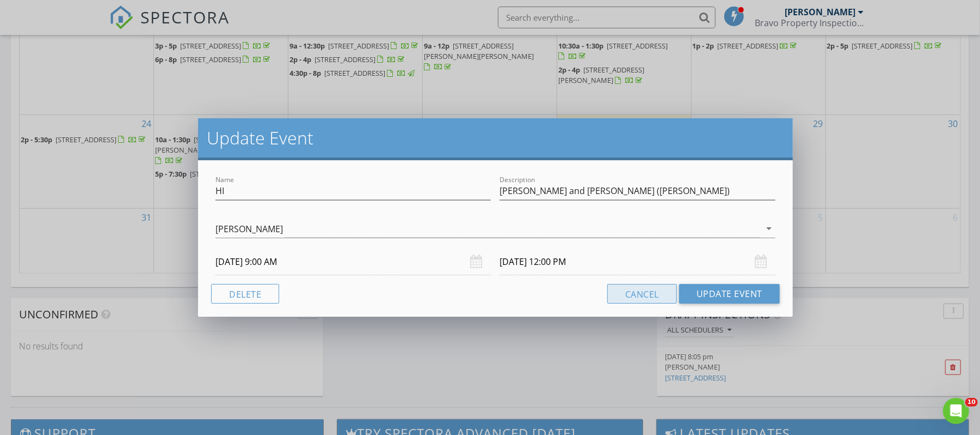 This screenshot has width=980, height=435. I want to click on button: Delete, so click(245, 293).